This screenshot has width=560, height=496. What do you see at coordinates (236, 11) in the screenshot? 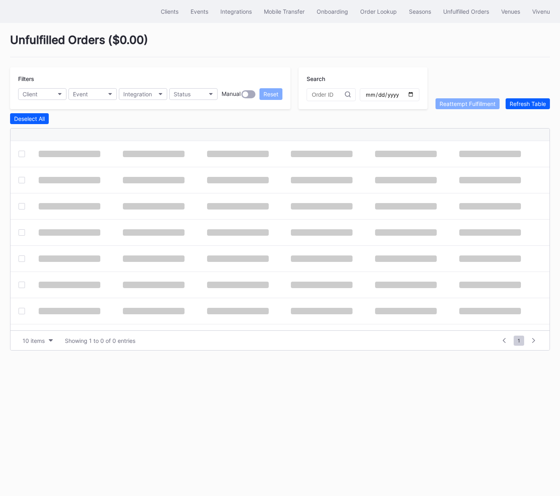
I see `a: Integrations` at bounding box center [236, 11].